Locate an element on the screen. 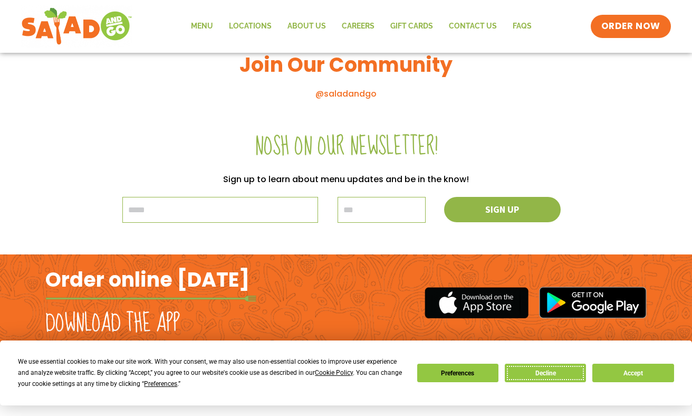 This screenshot has height=416, width=692. button: Preferences is located at coordinates (458, 373).